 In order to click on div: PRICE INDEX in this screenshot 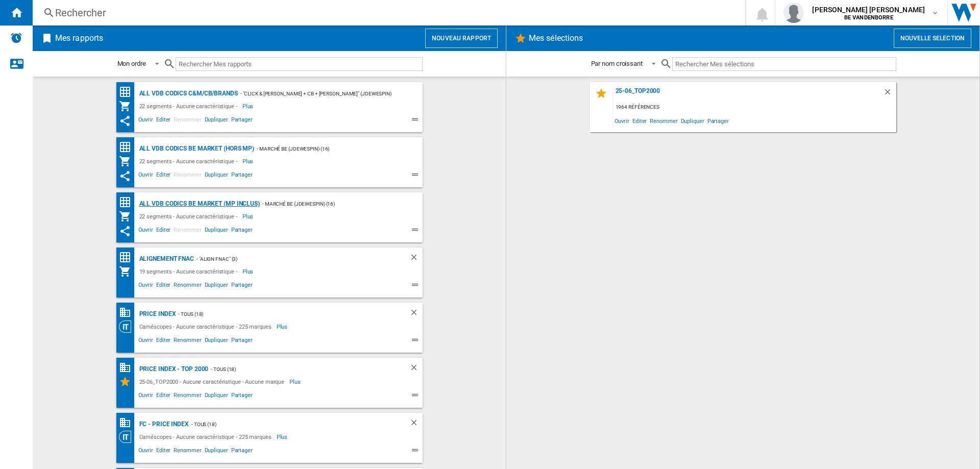, I will do `click(156, 314)`.